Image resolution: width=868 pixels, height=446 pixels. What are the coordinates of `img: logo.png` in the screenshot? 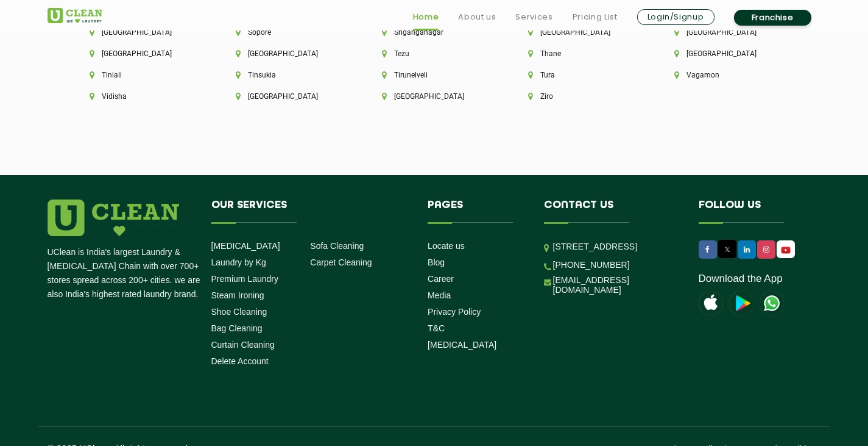 It's located at (113, 218).